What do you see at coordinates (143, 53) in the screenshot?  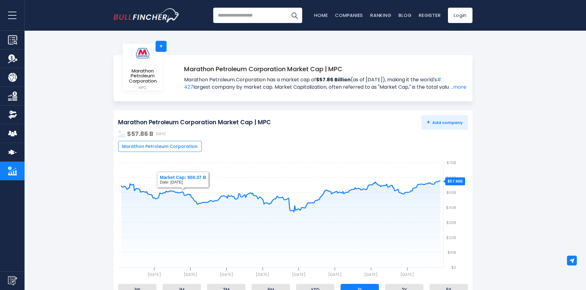 I see `img: logo` at bounding box center [143, 53].